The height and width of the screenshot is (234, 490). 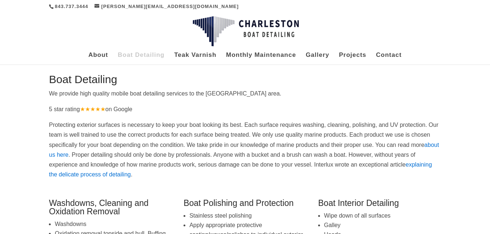 What do you see at coordinates (248, 216) in the screenshot?
I see `li: Stainless steel polishing` at bounding box center [248, 216].